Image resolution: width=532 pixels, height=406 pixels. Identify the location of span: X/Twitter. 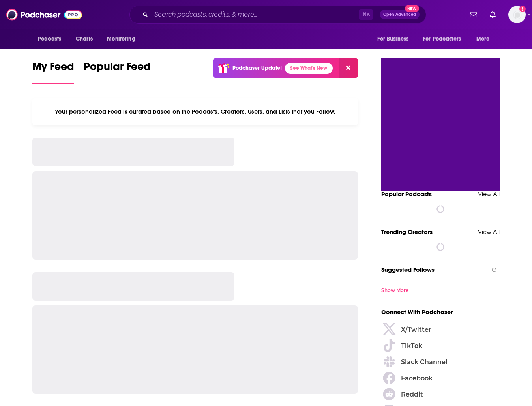
(416, 329).